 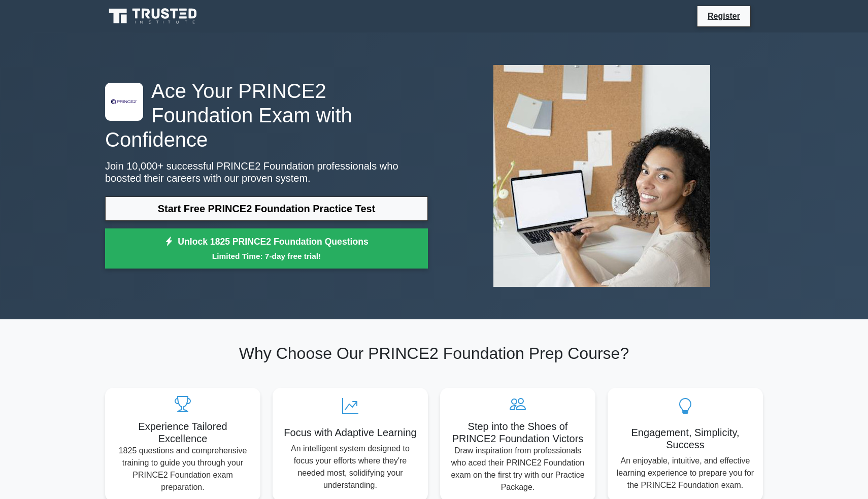 I want to click on h1: Ace Your PRINCE2 Foundation Exam with Confidence, so click(x=266, y=115).